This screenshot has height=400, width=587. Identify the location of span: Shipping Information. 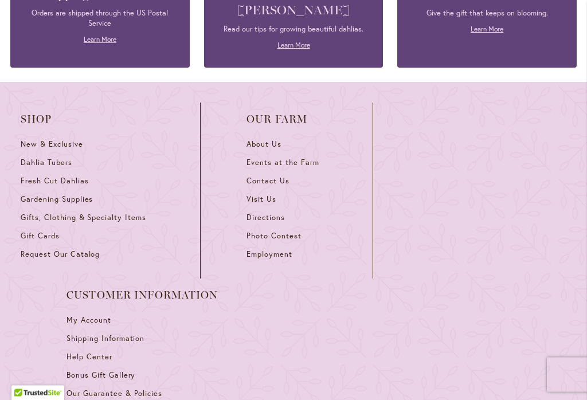
(105, 339).